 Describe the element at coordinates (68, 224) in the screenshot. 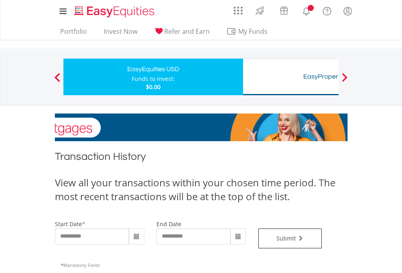

I see `label: start date` at that location.